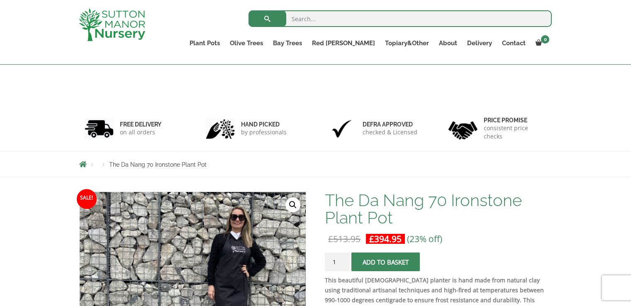 The image size is (631, 306). I want to click on img: 3.jpg, so click(342, 129).